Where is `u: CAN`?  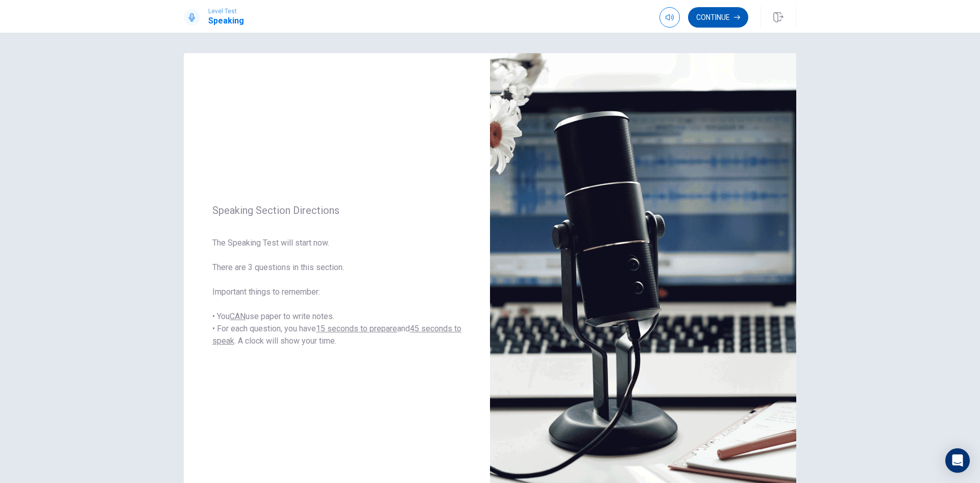
u: CAN is located at coordinates (237, 316).